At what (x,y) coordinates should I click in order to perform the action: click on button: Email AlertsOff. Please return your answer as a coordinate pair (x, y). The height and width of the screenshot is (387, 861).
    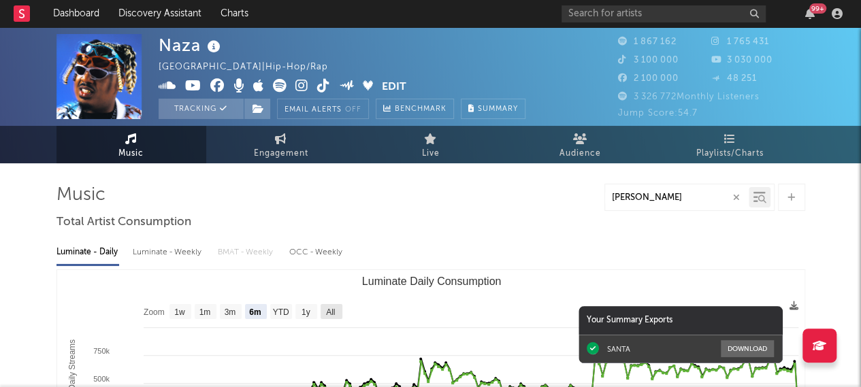
    Looking at the image, I should click on (323, 109).